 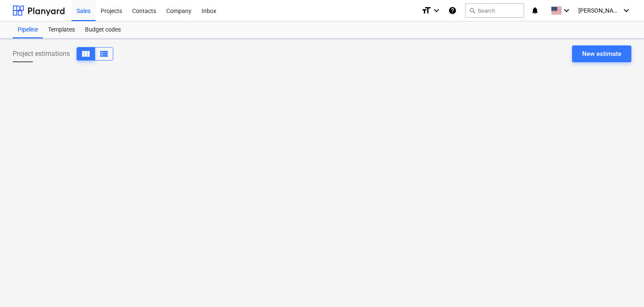 What do you see at coordinates (28, 30) in the screenshot?
I see `div: Pipeline` at bounding box center [28, 30].